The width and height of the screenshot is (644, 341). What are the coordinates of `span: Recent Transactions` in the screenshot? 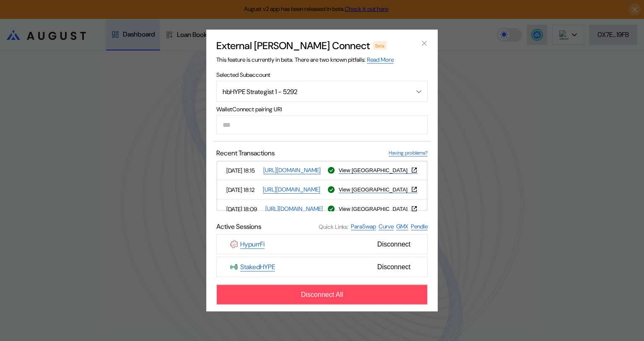 It's located at (245, 153).